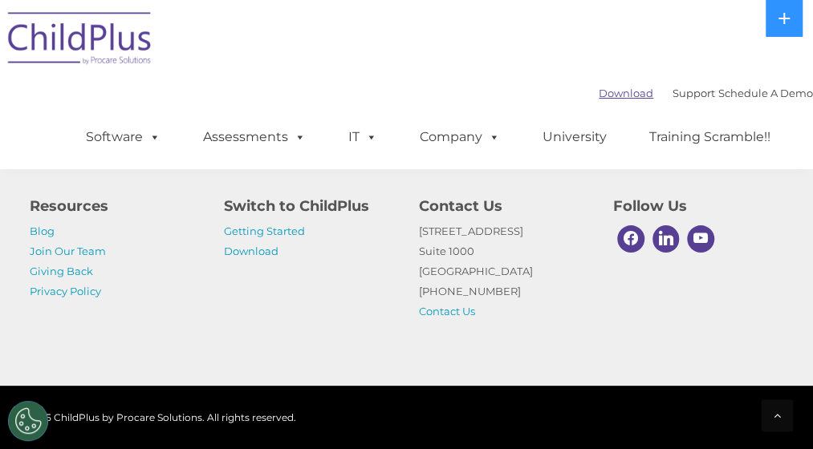  Describe the element at coordinates (65, 291) in the screenshot. I see `a: Privacy Policy` at that location.